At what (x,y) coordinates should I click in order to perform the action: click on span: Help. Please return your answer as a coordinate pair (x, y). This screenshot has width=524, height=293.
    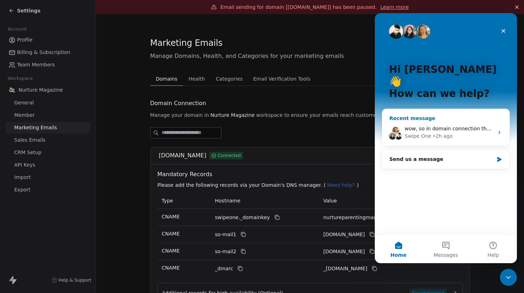
    Looking at the image, I should click on (118, 242).